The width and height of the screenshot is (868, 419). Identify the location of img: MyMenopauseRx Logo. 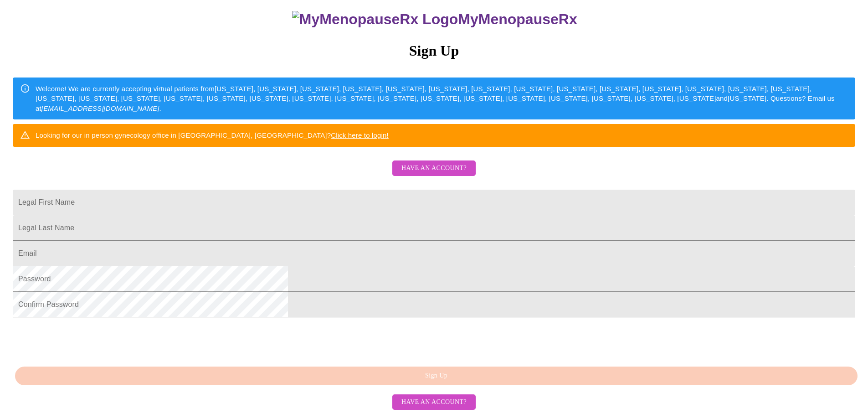
(375, 19).